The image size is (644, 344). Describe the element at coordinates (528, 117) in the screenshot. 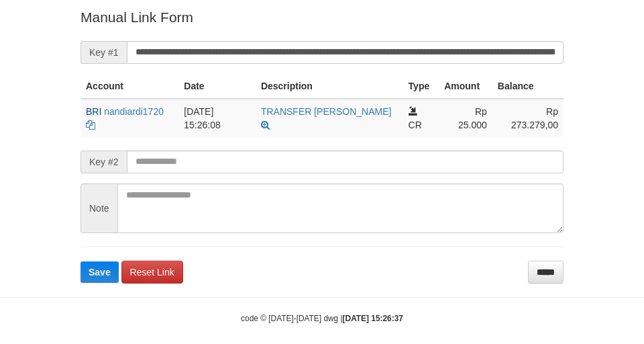

I see `td: Rp 273.279,00` at that location.